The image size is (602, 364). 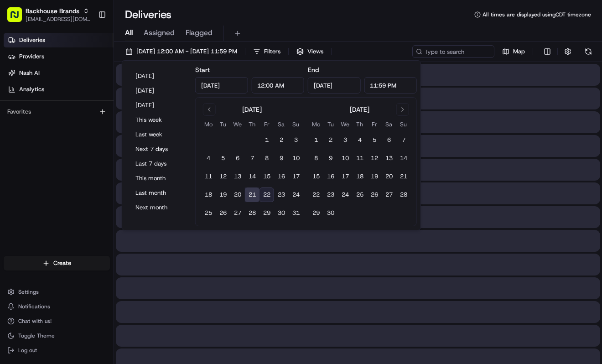 What do you see at coordinates (267, 158) in the screenshot?
I see `button: 8` at bounding box center [267, 158].